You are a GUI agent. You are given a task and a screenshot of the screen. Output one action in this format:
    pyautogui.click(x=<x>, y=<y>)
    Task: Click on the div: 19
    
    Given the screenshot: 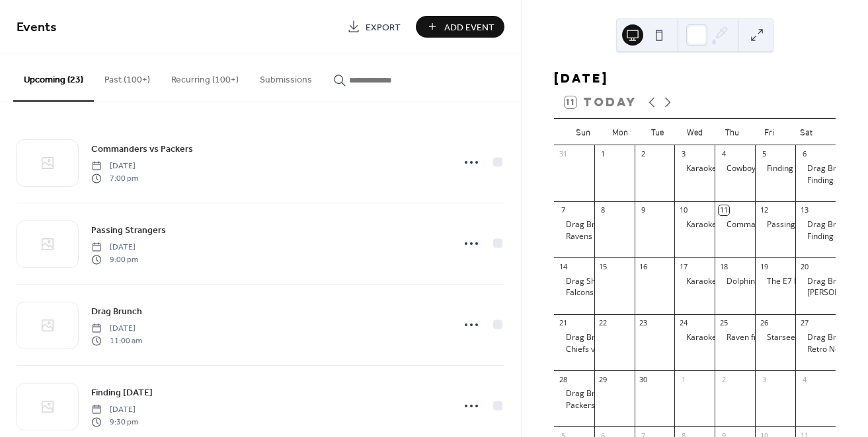 What is the action you would take?
    pyautogui.click(x=763, y=266)
    